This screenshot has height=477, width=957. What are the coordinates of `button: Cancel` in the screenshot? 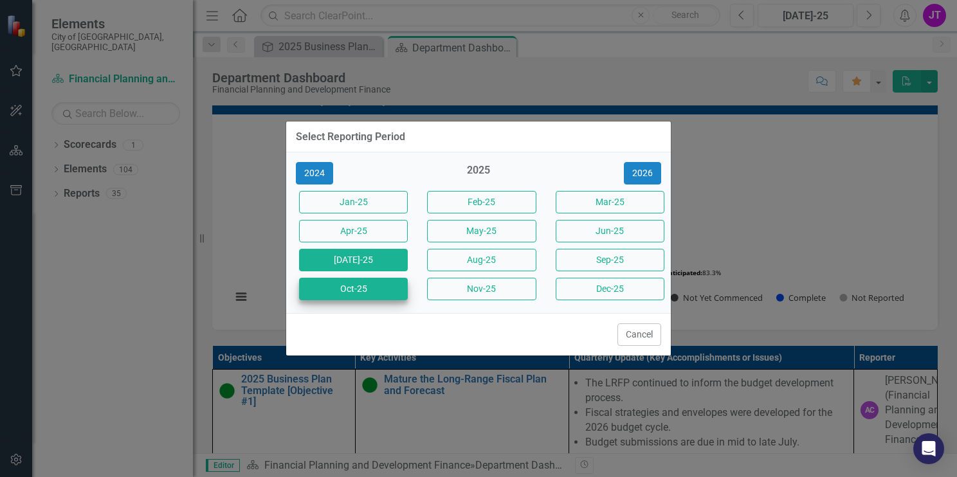 It's located at (639, 334).